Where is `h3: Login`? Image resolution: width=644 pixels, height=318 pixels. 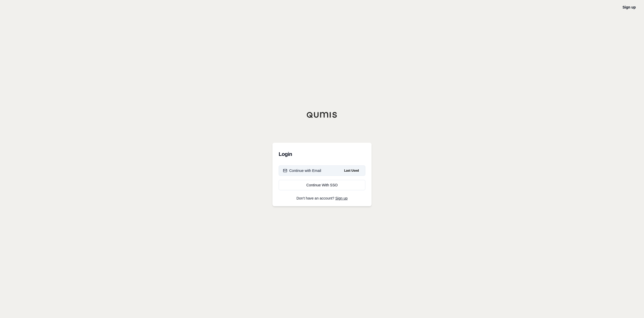 h3: Login is located at coordinates (322, 154).